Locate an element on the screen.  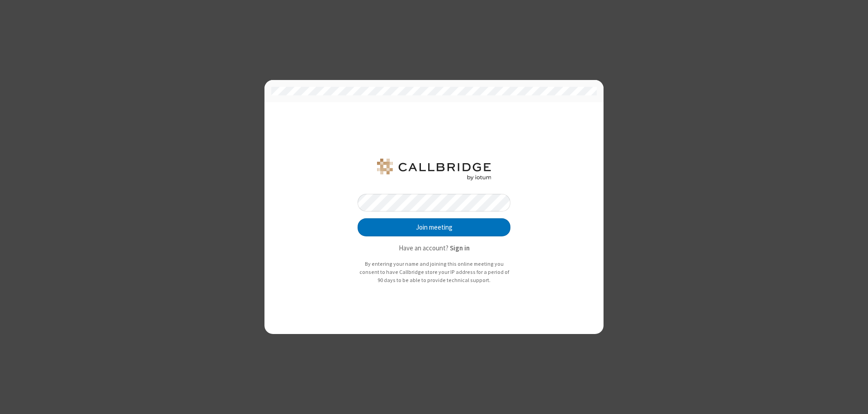
button: Sign in is located at coordinates (460, 249).